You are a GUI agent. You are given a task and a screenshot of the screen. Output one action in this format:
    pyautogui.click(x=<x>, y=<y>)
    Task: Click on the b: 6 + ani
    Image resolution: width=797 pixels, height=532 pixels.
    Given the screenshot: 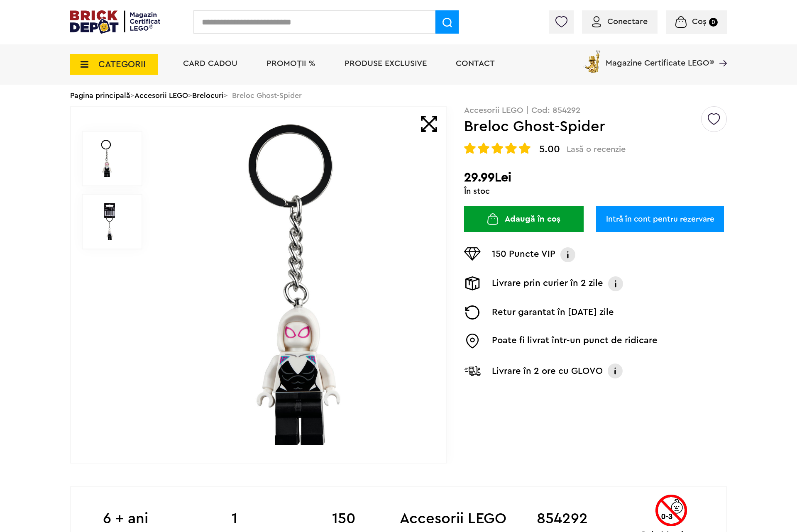 What is the action you would take?
    pyautogui.click(x=126, y=519)
    